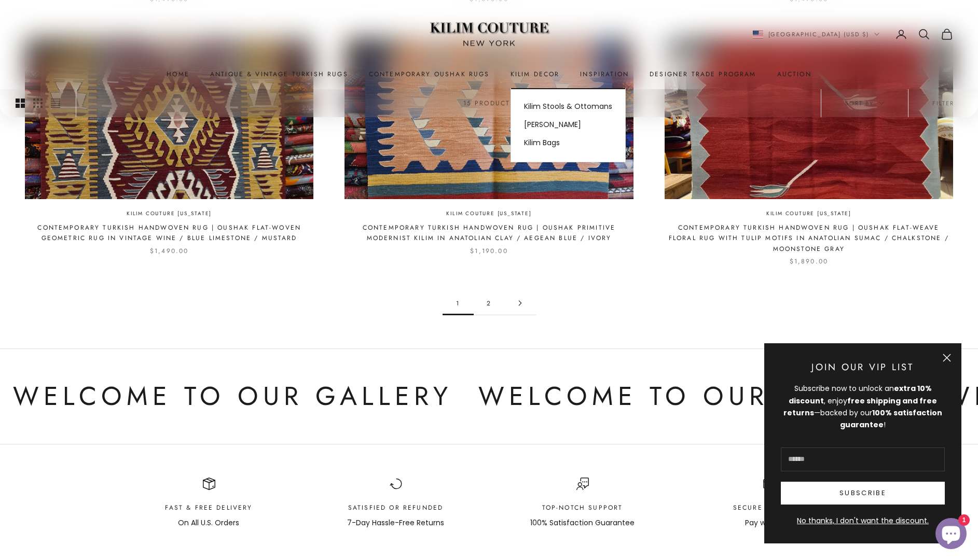  I want to click on button: Switch to compact product images, so click(55, 103).